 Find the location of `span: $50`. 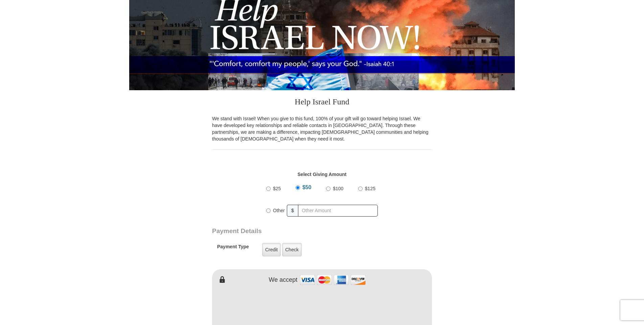

span: $50 is located at coordinates (307, 187).